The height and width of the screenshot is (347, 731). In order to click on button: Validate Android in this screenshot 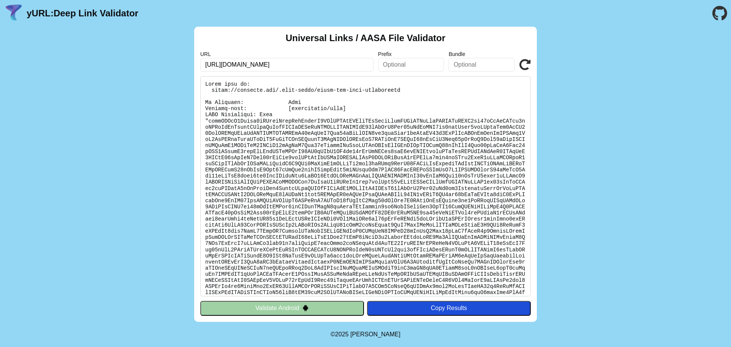, I will do `click(282, 308)`.